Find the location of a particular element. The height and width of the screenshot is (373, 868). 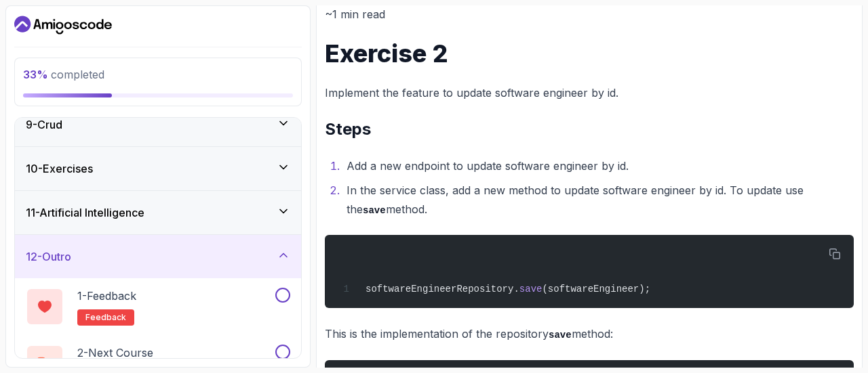

button: 10-Exercises is located at coordinates (158, 169).